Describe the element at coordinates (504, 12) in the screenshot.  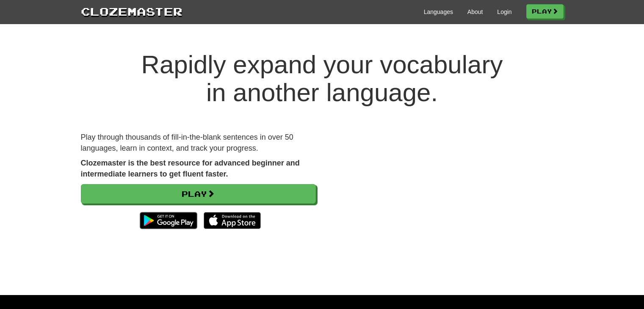
I see `a: Login` at that location.